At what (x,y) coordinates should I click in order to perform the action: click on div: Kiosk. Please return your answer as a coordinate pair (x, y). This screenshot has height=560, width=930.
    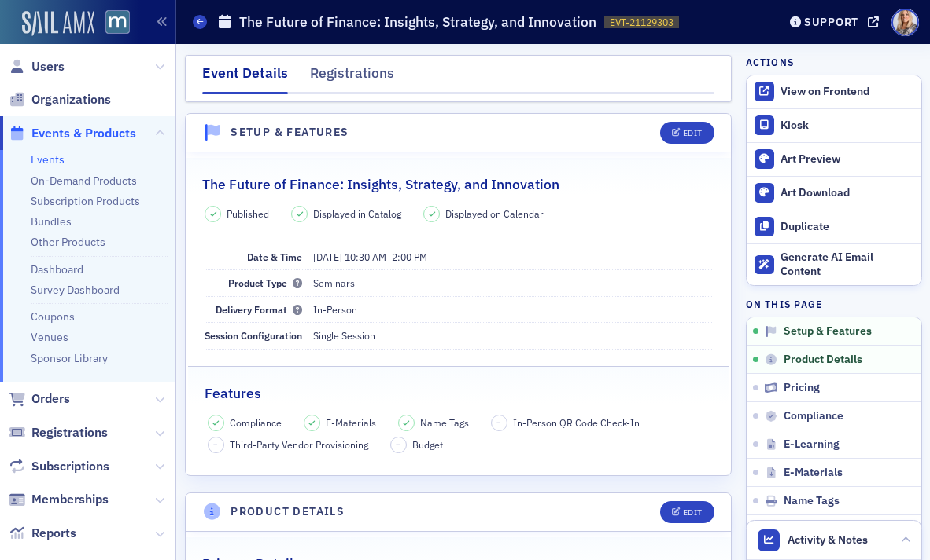
    Looking at the image, I should click on (846, 125).